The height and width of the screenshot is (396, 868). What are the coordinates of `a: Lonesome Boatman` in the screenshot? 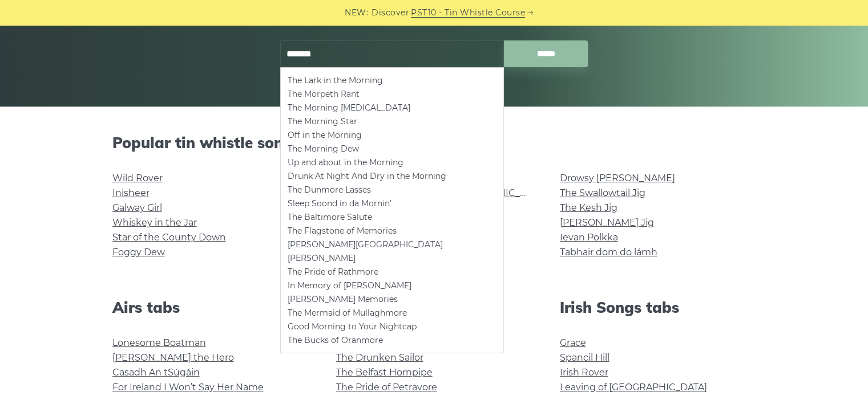 It's located at (160, 342).